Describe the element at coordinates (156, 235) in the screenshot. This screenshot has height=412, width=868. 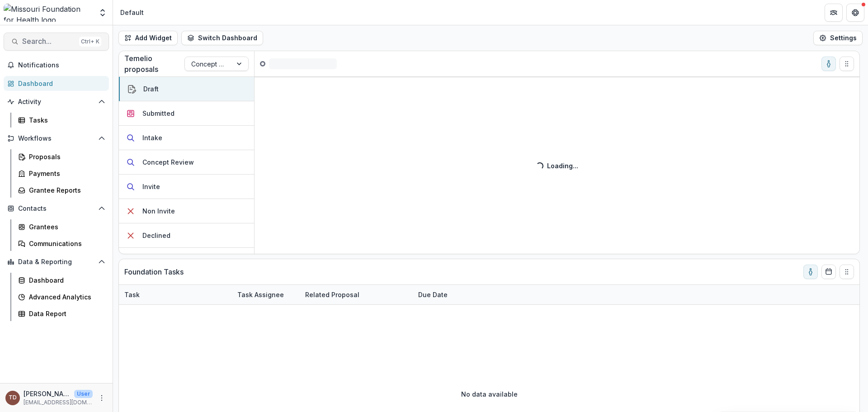
I see `div: Declined` at that location.